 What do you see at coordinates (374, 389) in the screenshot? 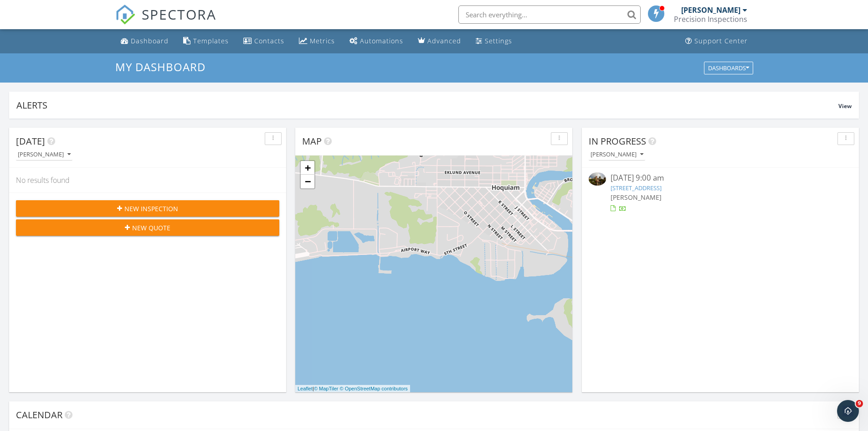
I see `a: © OpenStreetMap contributors` at bounding box center [374, 389].